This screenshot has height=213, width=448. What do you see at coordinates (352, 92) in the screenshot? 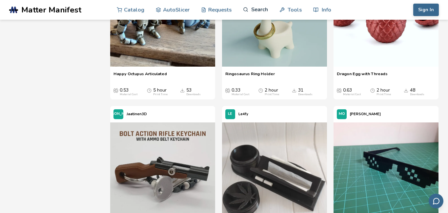
I see `div: 0.63` at bounding box center [352, 92].